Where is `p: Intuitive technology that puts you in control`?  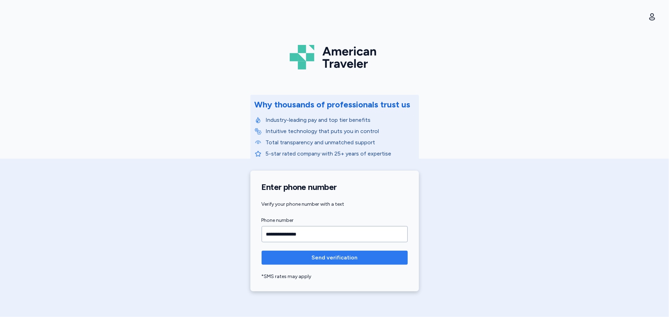
p: Intuitive technology that puts you in control is located at coordinates (340, 131).